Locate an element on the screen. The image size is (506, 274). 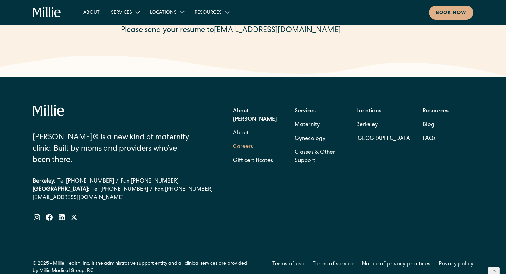
a: Careers is located at coordinates (243, 147).